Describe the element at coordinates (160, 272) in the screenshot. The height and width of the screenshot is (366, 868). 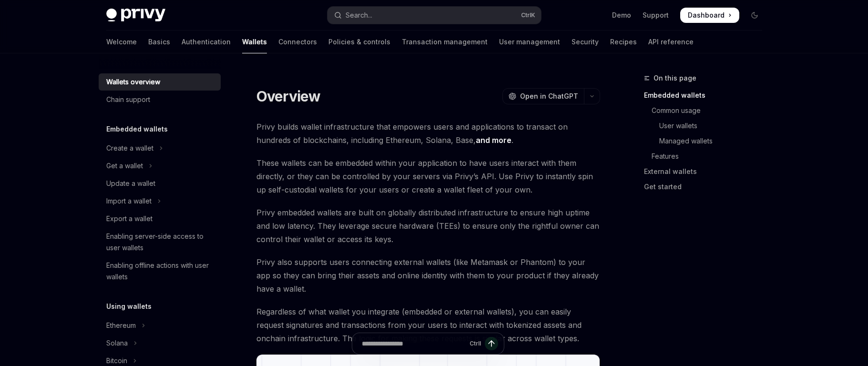
I see `a: Enabling offline actions with user wallets` at that location.